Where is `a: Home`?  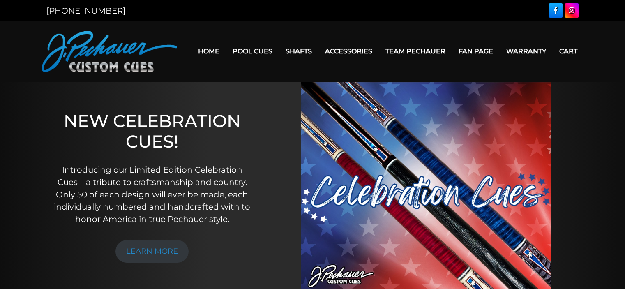
a: Home is located at coordinates (209, 51).